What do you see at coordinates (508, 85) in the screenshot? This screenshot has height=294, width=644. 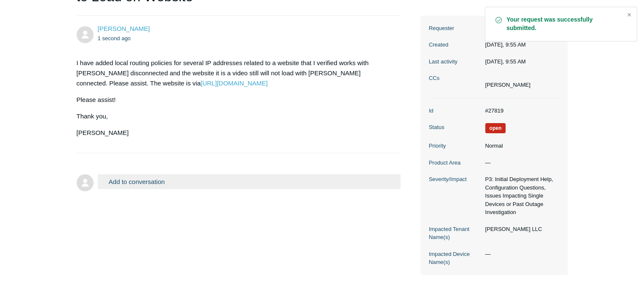 I see `li: Nick Tindall` at bounding box center [508, 85].